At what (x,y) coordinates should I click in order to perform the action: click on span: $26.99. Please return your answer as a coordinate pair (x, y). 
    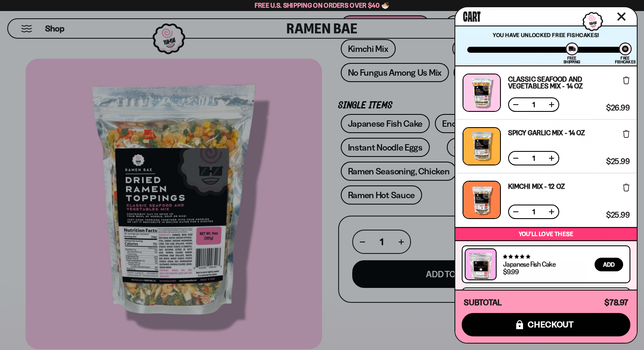
    Looking at the image, I should click on (618, 108).